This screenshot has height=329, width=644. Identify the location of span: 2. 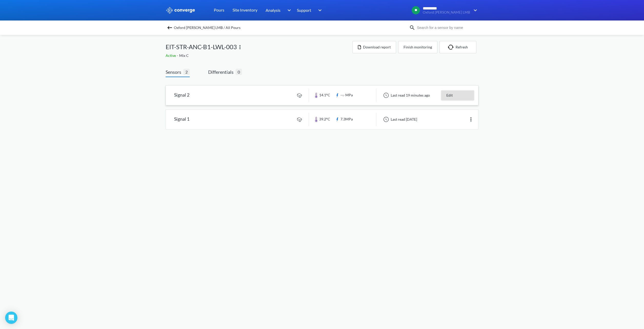
(186, 72).